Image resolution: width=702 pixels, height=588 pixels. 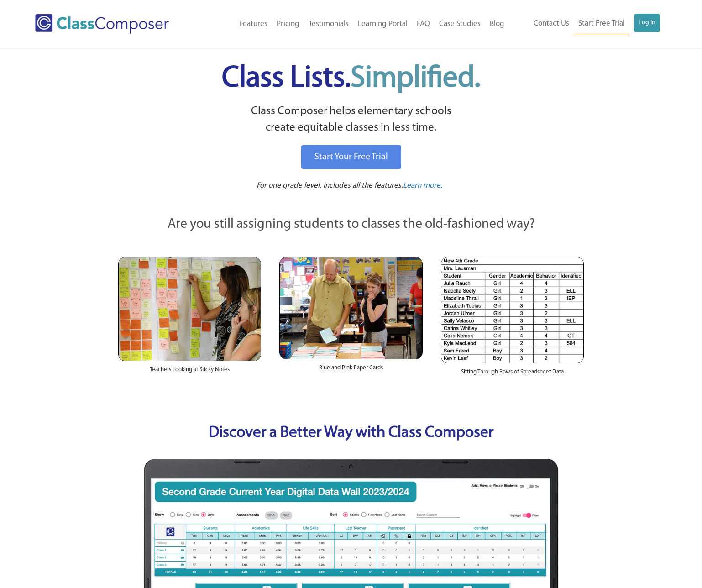 What do you see at coordinates (497, 24) in the screenshot?
I see `a: Blog` at bounding box center [497, 24].